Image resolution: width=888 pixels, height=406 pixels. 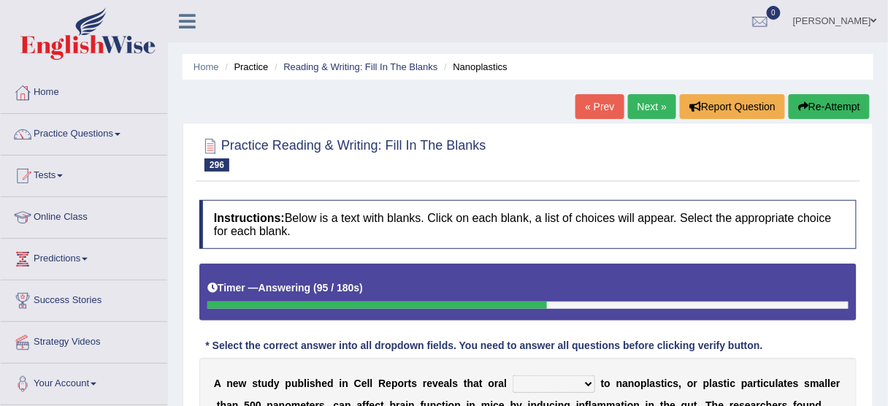 What do you see at coordinates (484, 346) in the screenshot?
I see `div: * Select the correct answer into all dropdown fields. You need to answer all questions before cli...` at bounding box center [484, 346].